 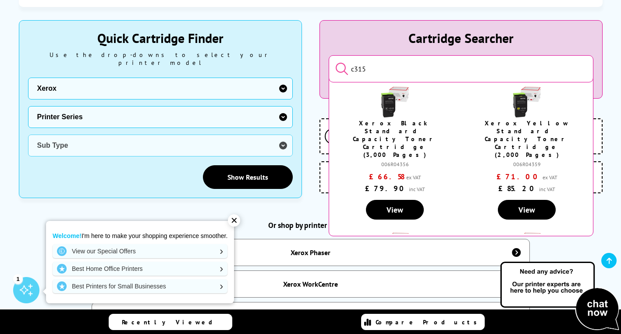 What do you see at coordinates (559, 296) in the screenshot?
I see `img: Open Live Chat window` at bounding box center [559, 296].